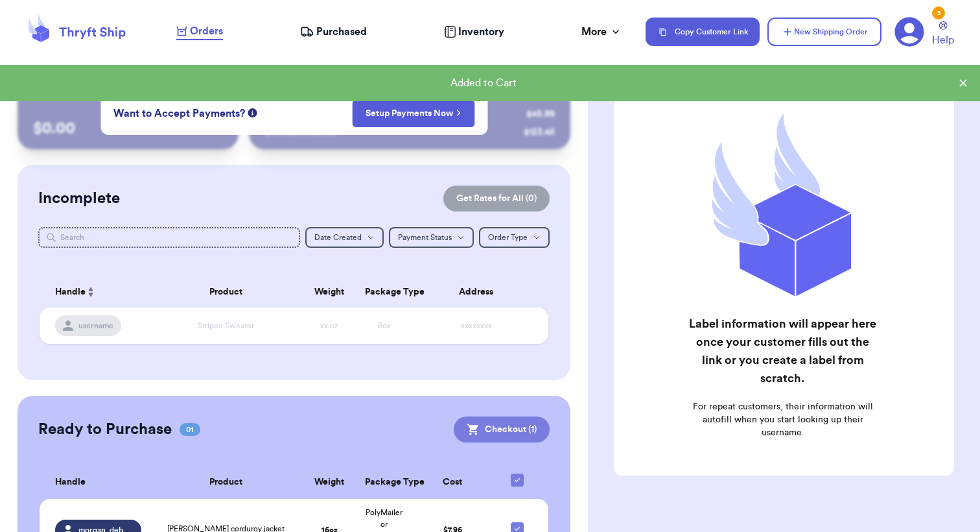 Image resolution: width=980 pixels, height=532 pixels. I want to click on span: 01, so click(190, 429).